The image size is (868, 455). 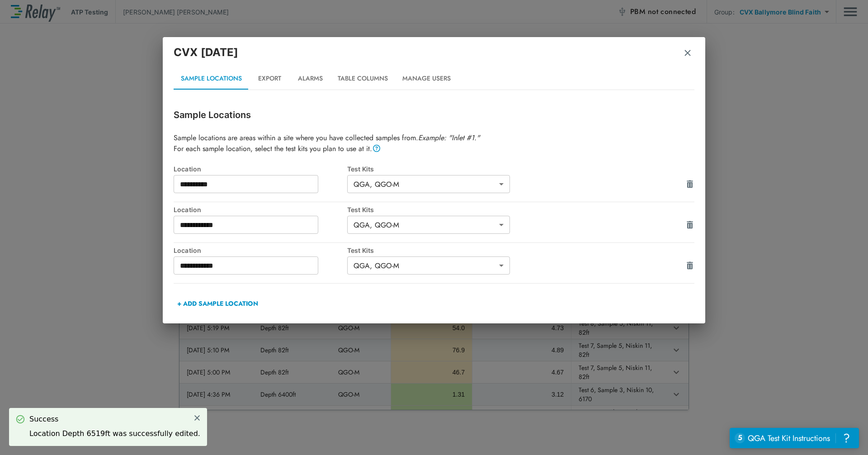 I want to click on img: Remove, so click(x=688, y=53).